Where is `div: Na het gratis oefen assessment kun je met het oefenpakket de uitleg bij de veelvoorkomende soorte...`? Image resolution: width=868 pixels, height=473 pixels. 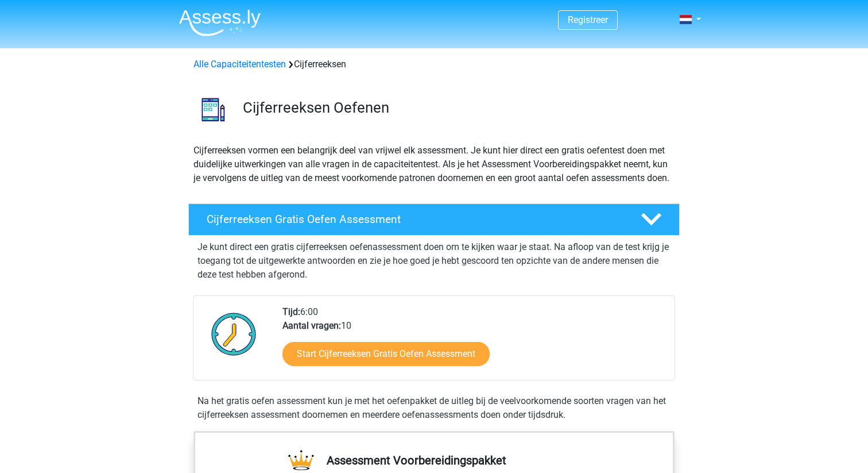
div: Na het gratis oefen assessment kun je met het oefenpakket de uitleg bij de veelvoorkomende soorte... is located at coordinates (434, 408).